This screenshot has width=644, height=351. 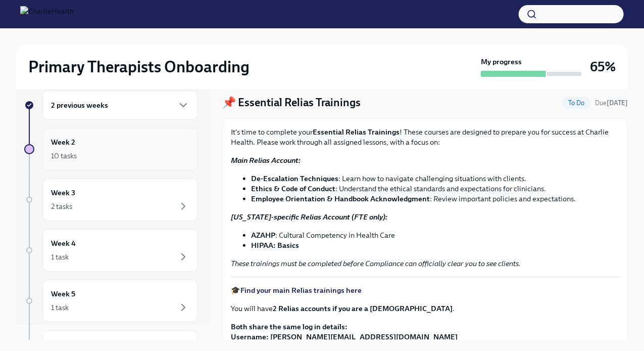 What do you see at coordinates (79, 106) in the screenshot?
I see `h6: 2 previous weeks` at bounding box center [79, 106].